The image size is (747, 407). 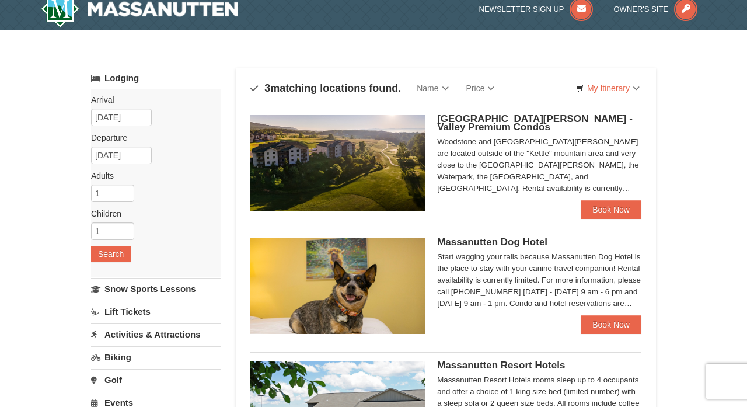 I want to click on a: Owner's Site, so click(x=656, y=9).